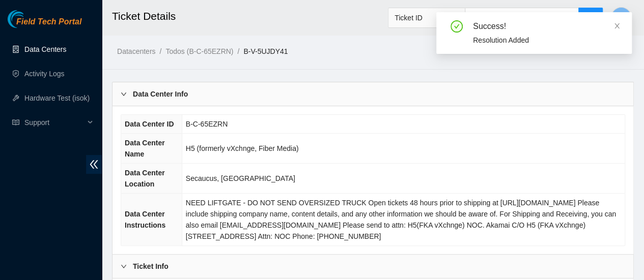 The image size is (644, 280). Describe the element at coordinates (45, 50) in the screenshot. I see `a: Data Centers` at that location.